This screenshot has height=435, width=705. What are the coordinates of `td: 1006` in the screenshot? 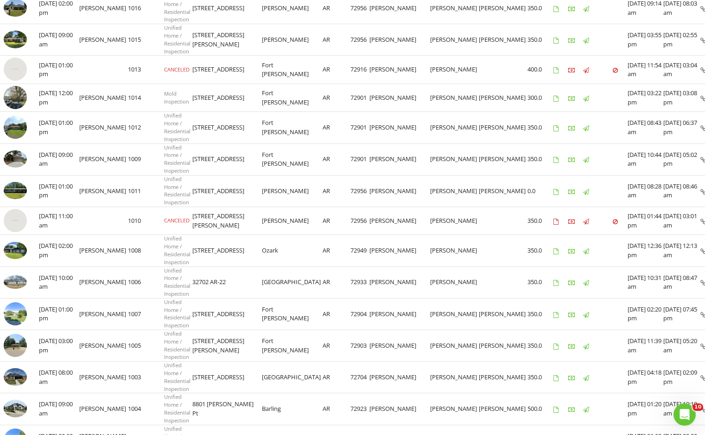 It's located at (146, 282).